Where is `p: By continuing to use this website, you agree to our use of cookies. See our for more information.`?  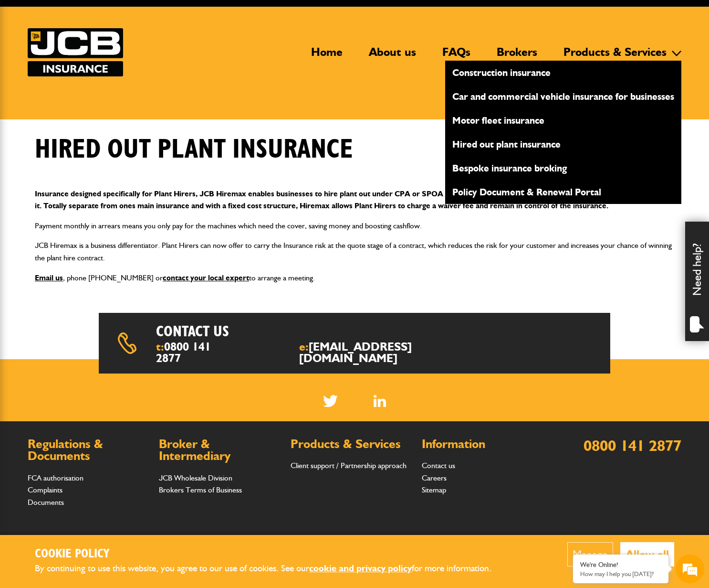
p: By continuing to use this website, you agree to our use of cookies. See our for more information. is located at coordinates (271, 568).